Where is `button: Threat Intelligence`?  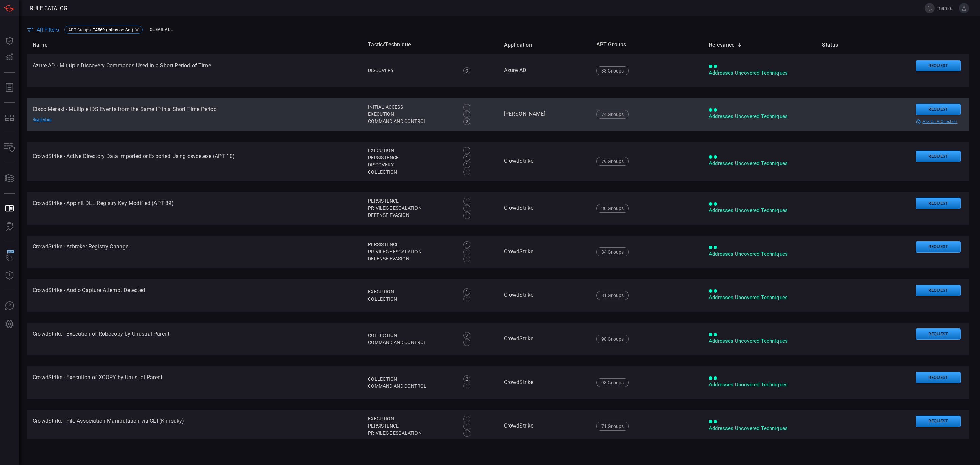 button: Threat Intelligence is located at coordinates (10, 275).